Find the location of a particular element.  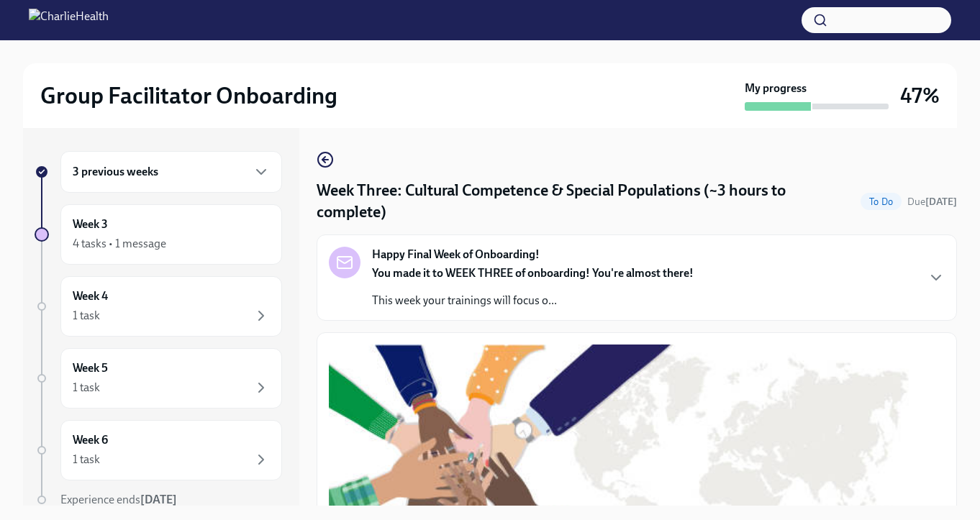

h4: Week Three: Cultural Competence & Special Populations (~3 hours to complete) is located at coordinates (586, 202).